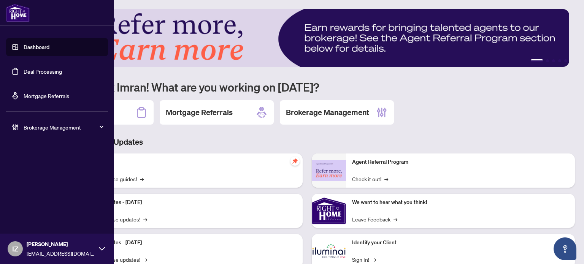 This screenshot has height=264, width=584. Describe the element at coordinates (46, 96) in the screenshot. I see `a: Mortgage Referrals` at that location.